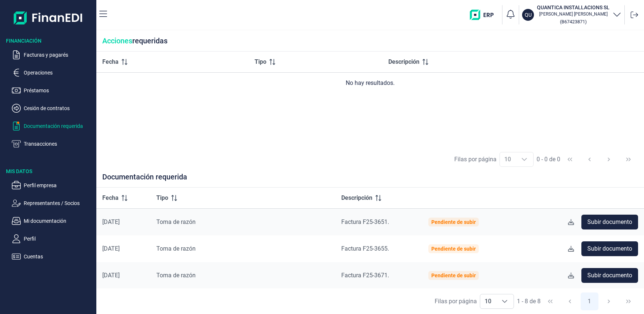 The image size is (644, 314). Describe the element at coordinates (370, 83) in the screenshot. I see `div: No hay resultados.` at that location.